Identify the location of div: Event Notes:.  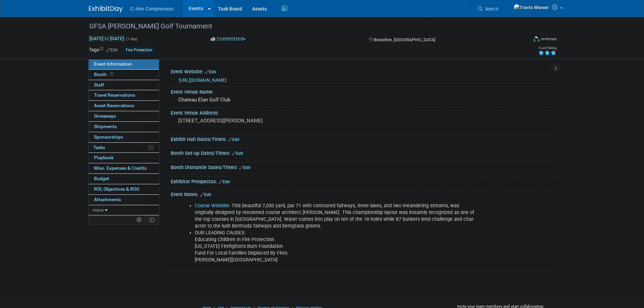
(363, 194).